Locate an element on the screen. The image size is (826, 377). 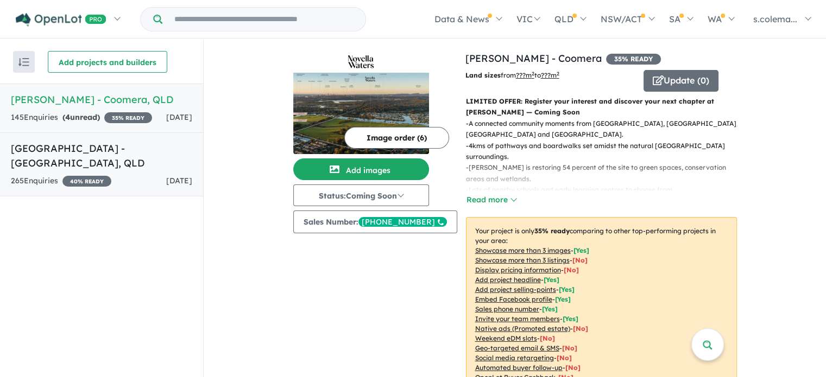
b: 35 % ready is located at coordinates (552, 231).